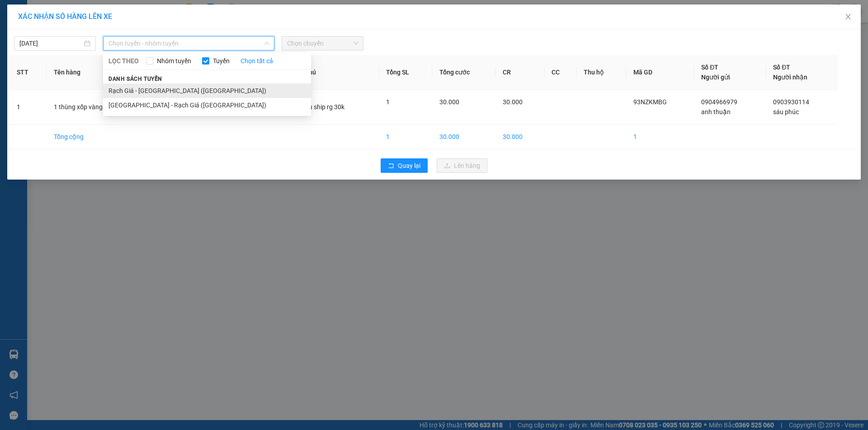 The width and height of the screenshot is (868, 430). Describe the element at coordinates (660, 72) in the screenshot. I see `th: Mã GD` at that location.